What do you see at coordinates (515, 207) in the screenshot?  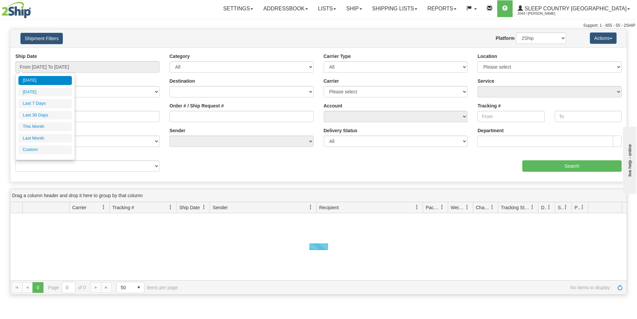 I see `span: Tracking Status` at bounding box center [515, 207].